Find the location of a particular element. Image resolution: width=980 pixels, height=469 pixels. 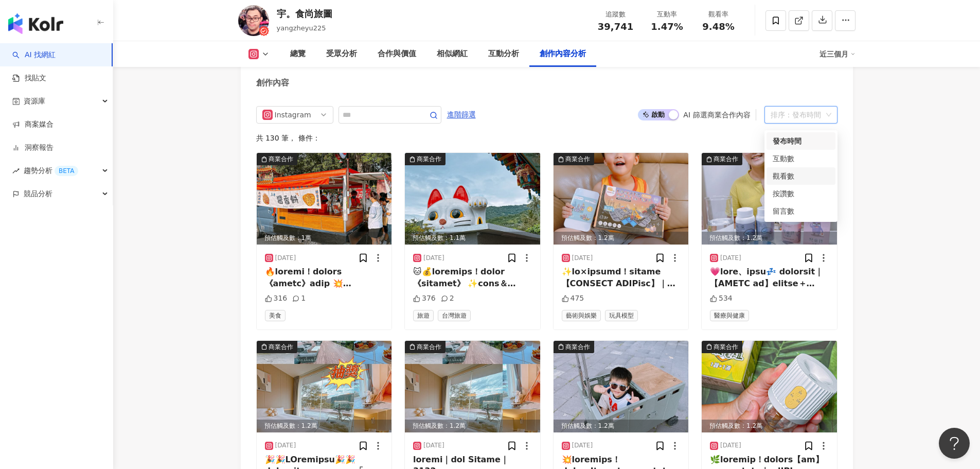

div: 互動數 is located at coordinates (801, 158).